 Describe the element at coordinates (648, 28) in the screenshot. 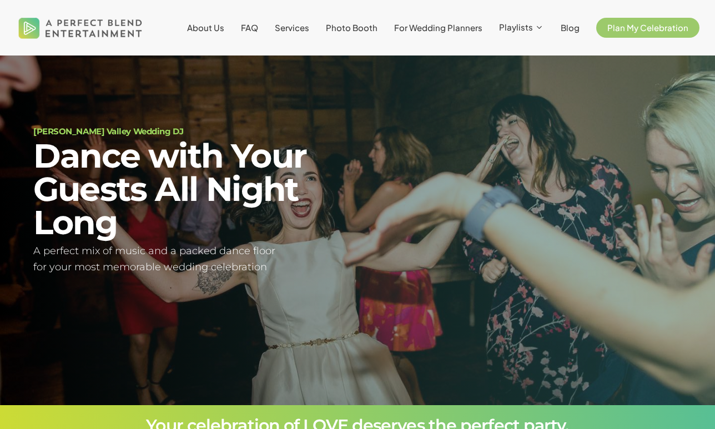

I see `a: Plan My Celebration` at that location.